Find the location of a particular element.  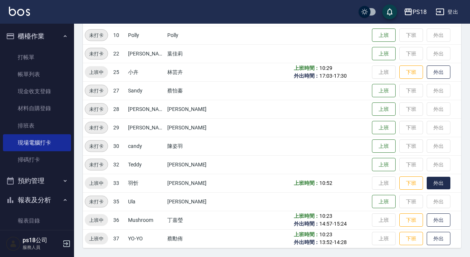

a: 現金收支登錄 is located at coordinates (37, 91).